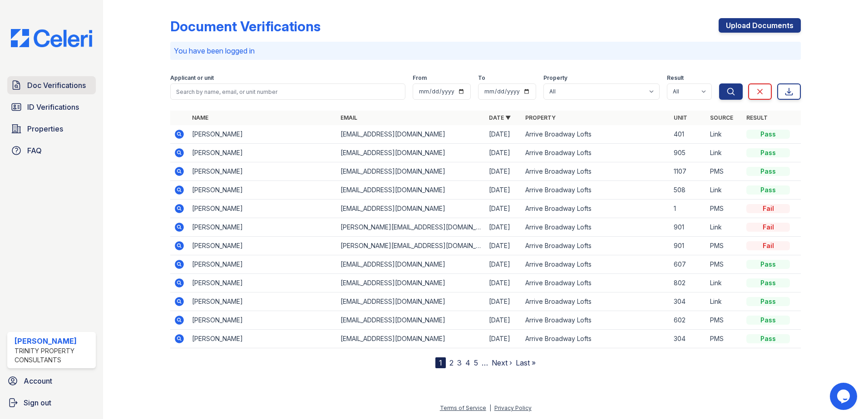 The height and width of the screenshot is (419, 868). I want to click on td: 401, so click(688, 135).